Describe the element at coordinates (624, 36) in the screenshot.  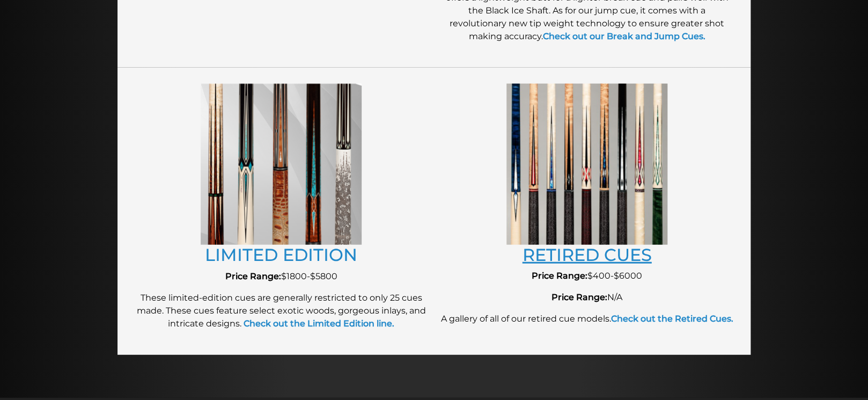
I see `a: Check out our Break and Jump Cues.` at that location.